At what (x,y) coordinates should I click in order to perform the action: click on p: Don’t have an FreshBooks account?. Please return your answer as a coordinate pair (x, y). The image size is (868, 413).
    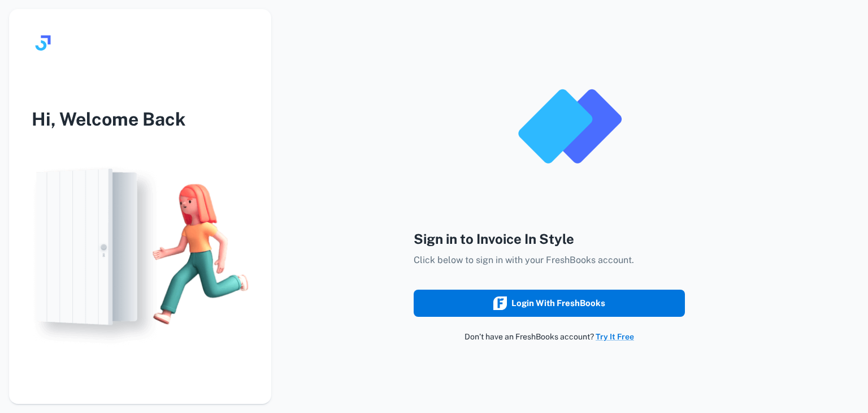
    Looking at the image, I should click on (549, 337).